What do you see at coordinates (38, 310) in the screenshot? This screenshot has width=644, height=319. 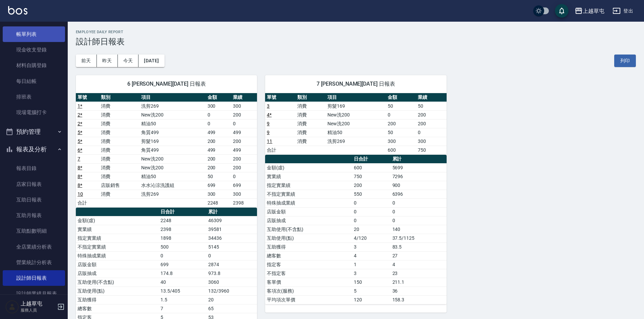 I see `p: 服務人員` at bounding box center [38, 310].